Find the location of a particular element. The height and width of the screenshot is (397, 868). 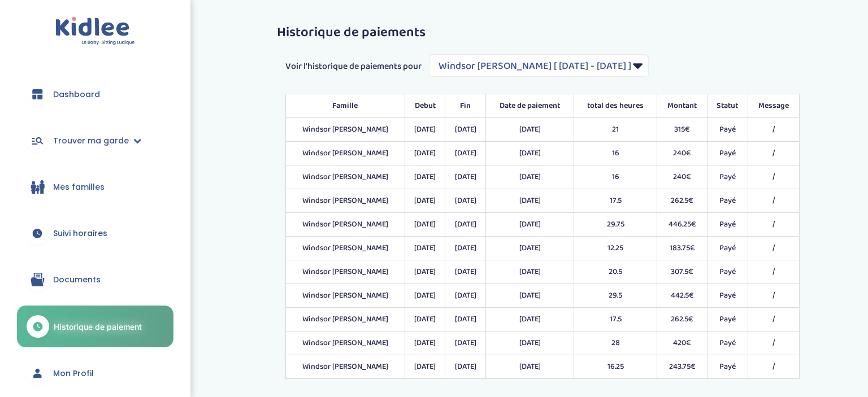

td: 12.25 is located at coordinates (615, 248).